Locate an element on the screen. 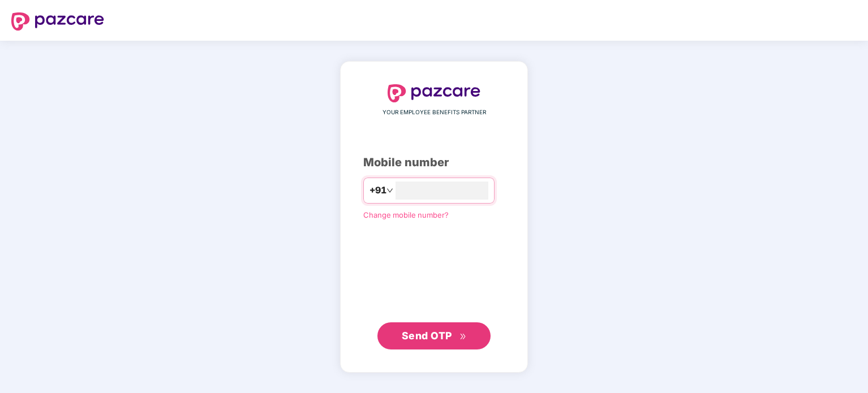 The image size is (868, 393). span: Send OTP is located at coordinates (427, 336).